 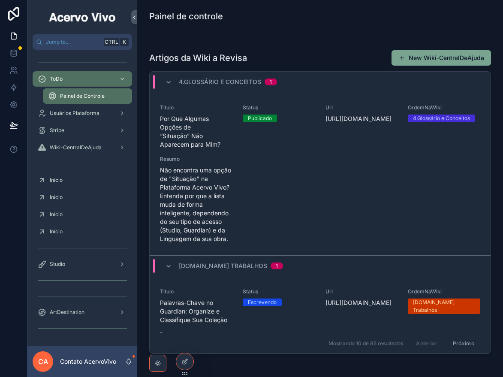 I want to click on div: Publicado, so click(x=260, y=118).